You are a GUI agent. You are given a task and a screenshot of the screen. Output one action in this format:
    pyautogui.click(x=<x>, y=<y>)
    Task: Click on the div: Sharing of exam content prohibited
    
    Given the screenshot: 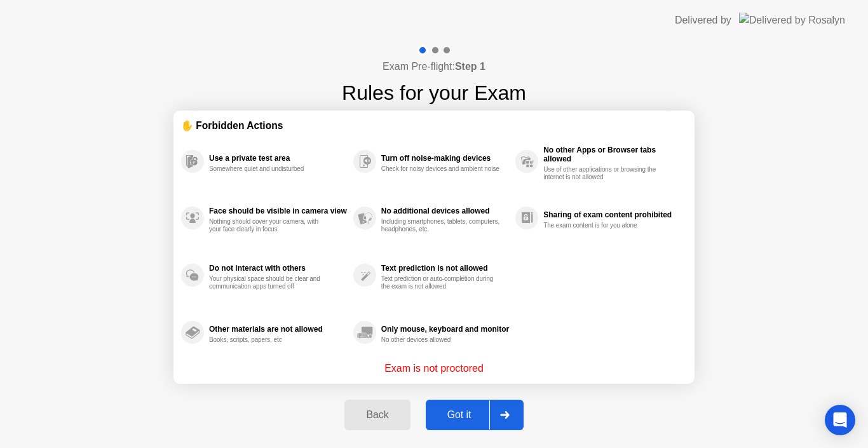 What is the action you would take?
    pyautogui.click(x=612, y=215)
    